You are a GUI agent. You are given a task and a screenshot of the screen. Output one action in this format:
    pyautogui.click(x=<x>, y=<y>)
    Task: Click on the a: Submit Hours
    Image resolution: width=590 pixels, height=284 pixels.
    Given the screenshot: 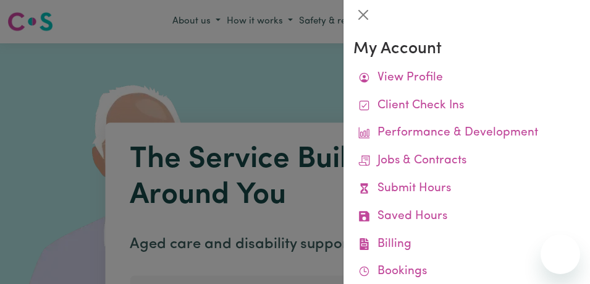 What is the action you would take?
    pyautogui.click(x=466, y=188)
    